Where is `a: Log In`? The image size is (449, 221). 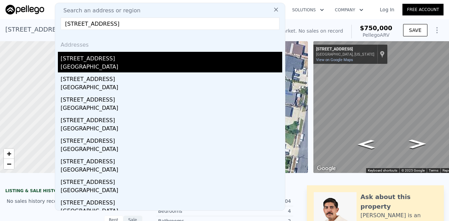 a: Log In is located at coordinates (387, 10).